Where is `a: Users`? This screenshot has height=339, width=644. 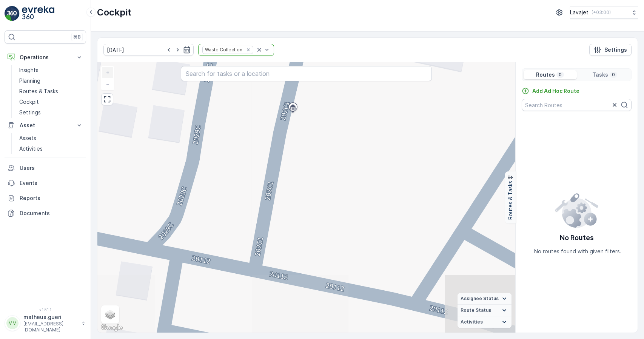
a: Users is located at coordinates (45, 168).